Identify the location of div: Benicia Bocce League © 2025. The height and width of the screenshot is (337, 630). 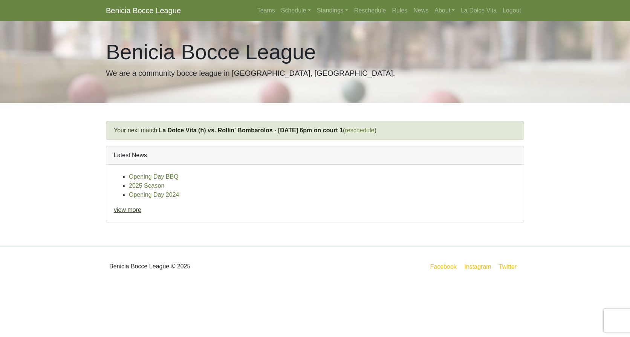
(208, 266).